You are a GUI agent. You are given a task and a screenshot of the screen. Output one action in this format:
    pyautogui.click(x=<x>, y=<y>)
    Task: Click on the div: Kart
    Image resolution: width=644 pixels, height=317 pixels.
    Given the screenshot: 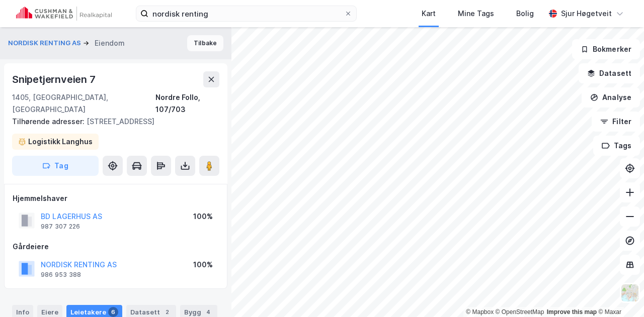 What is the action you would take?
    pyautogui.click(x=429, y=14)
    